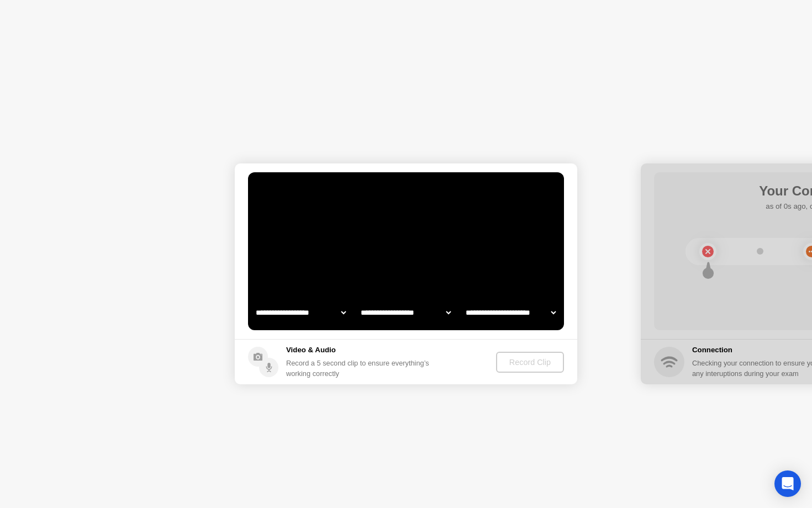 This screenshot has width=812, height=508. I want to click on select: Available speakers, so click(406, 312).